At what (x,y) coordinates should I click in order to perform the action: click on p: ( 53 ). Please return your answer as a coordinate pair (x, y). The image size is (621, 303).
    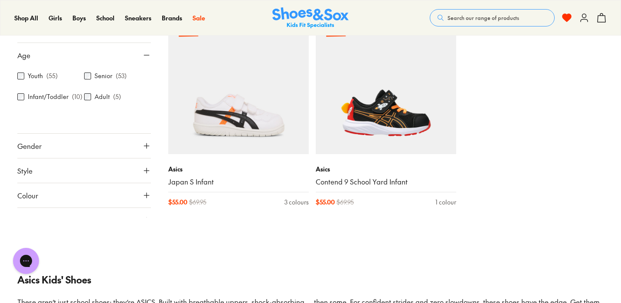
    Looking at the image, I should click on (121, 76).